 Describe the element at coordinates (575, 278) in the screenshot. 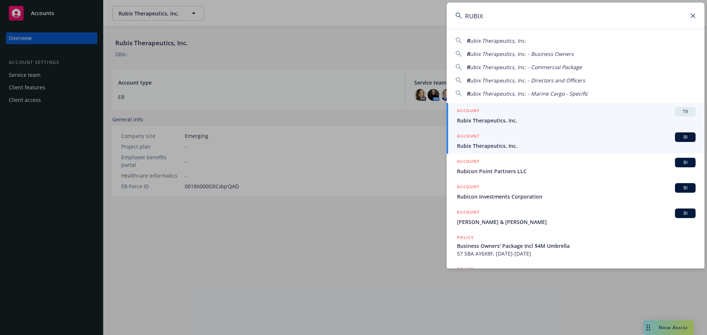

I see `a: POLICY` at that location.